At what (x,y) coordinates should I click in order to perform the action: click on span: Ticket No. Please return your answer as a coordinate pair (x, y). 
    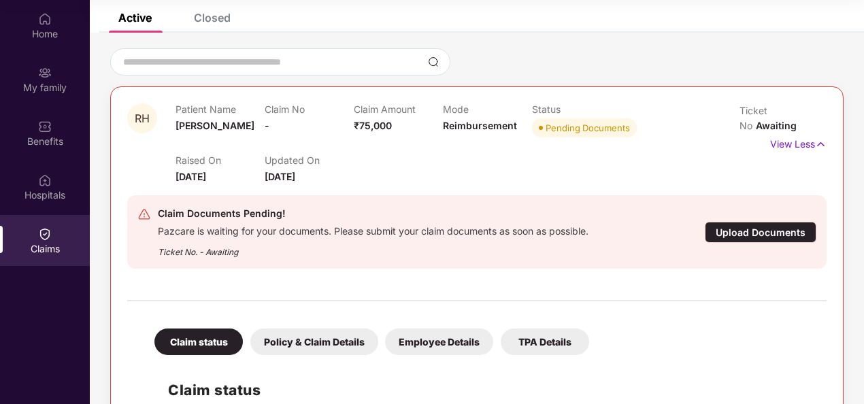
    Looking at the image, I should click on (753, 118).